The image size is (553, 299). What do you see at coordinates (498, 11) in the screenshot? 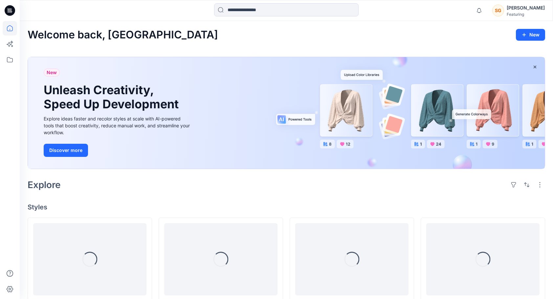
I see `div: SG` at bounding box center [498, 11].